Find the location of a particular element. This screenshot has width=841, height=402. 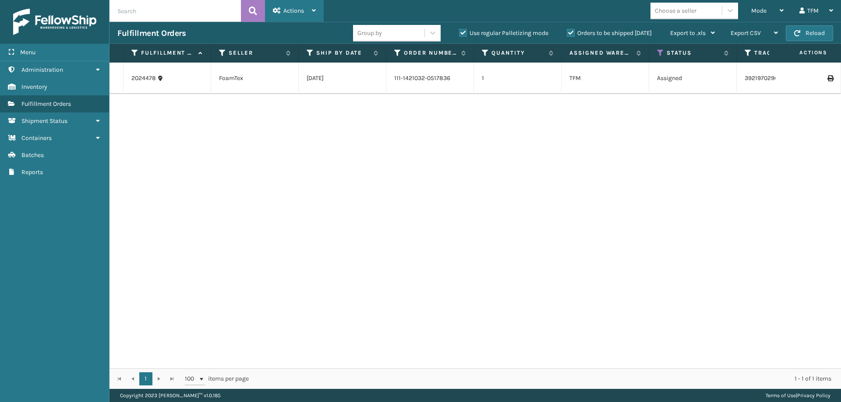

a: Privacy Policy is located at coordinates (813, 396).